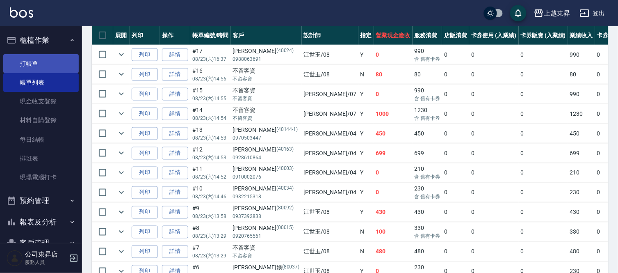 The height and width of the screenshot is (273, 618). I want to click on td: 480, so click(427, 251).